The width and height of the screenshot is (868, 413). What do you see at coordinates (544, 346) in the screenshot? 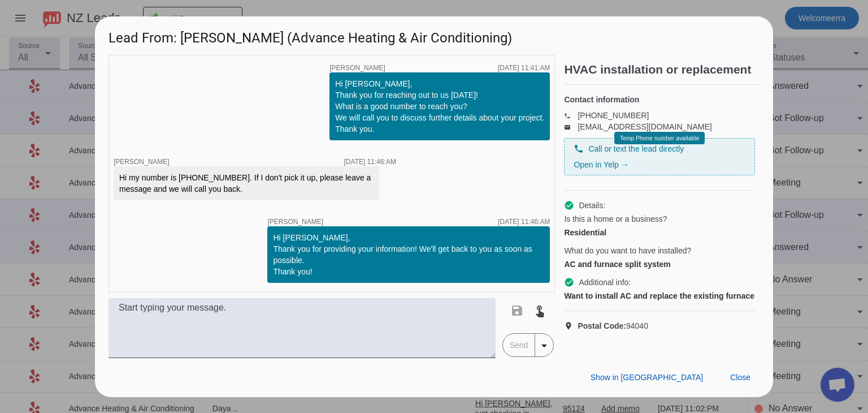
I see `mat-icon: arrow_drop_down` at bounding box center [544, 346].